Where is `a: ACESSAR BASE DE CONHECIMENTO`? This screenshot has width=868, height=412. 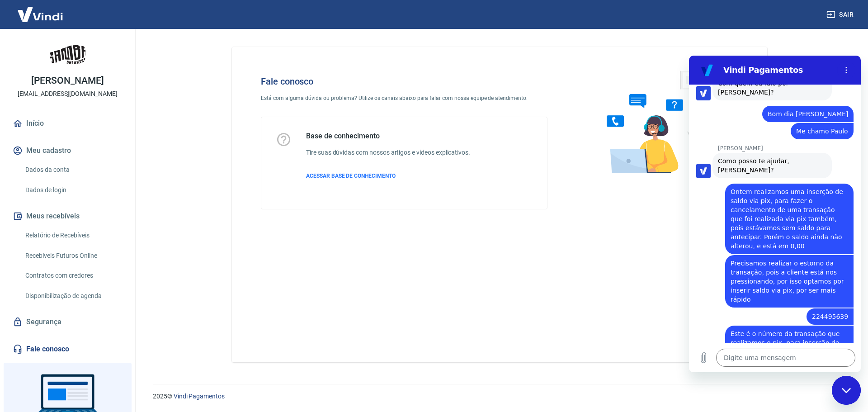
a: ACESSAR BASE DE CONHECIMENTO is located at coordinates (388, 176).